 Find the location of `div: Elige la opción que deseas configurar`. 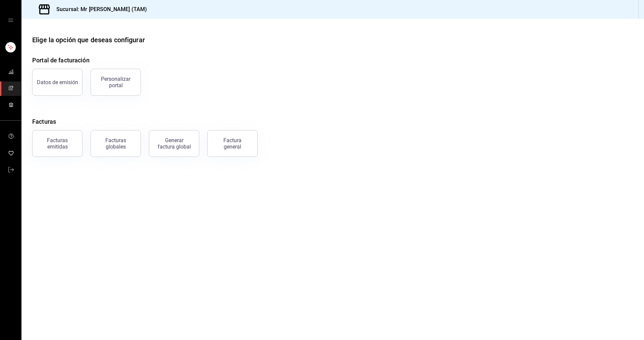

div: Elige la opción que deseas configurar is located at coordinates (88, 40).